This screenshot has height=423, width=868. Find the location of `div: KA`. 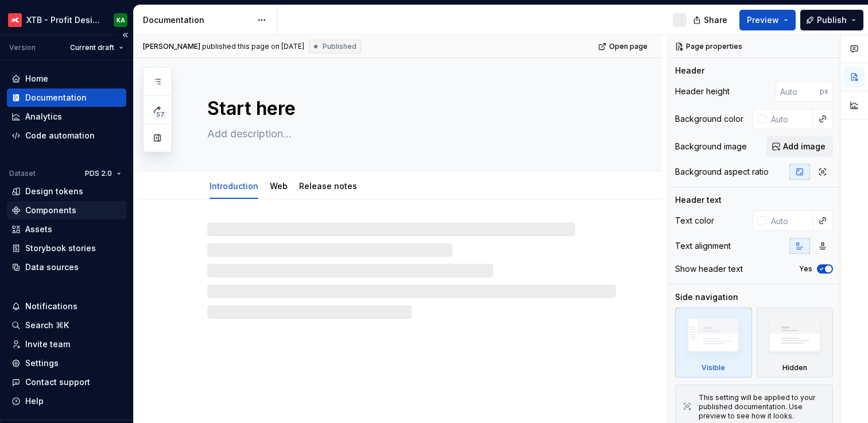

div: KA is located at coordinates (120, 20).